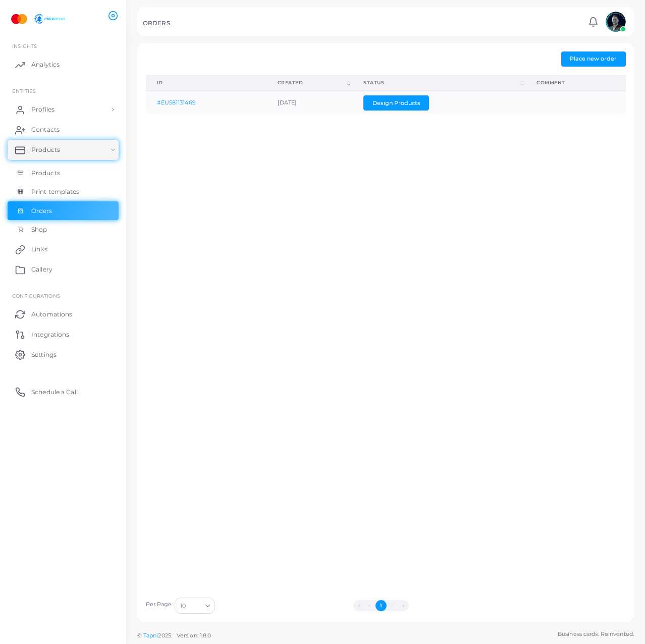 The height and width of the screenshot is (644, 645). Describe the element at coordinates (159, 604) in the screenshot. I see `label: Per Page` at that location.